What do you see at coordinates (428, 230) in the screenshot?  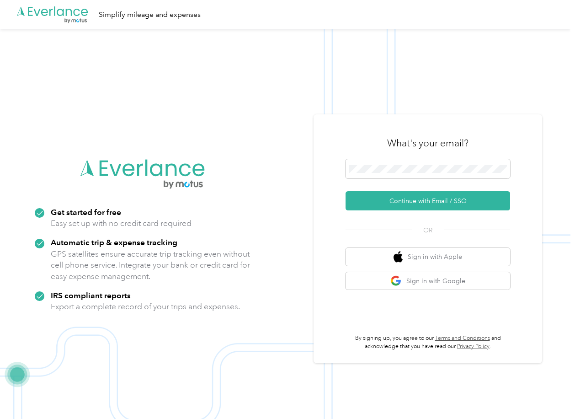 I see `span: OR` at bounding box center [428, 230].